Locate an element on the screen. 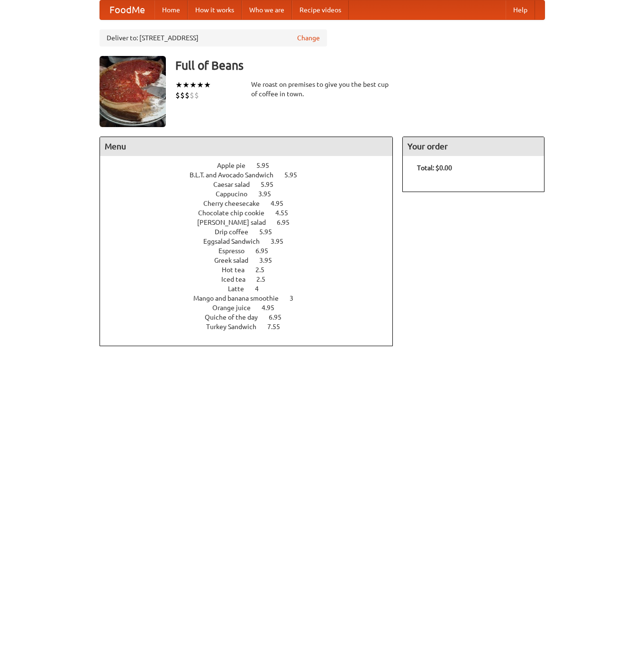  span: Iced tea is located at coordinates (238, 279).